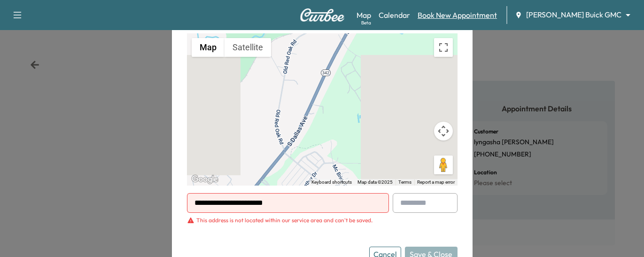 The image size is (644, 257). Describe the element at coordinates (204, 180) in the screenshot. I see `a: Open this area in Google Maps (opens a new window)` at that location.